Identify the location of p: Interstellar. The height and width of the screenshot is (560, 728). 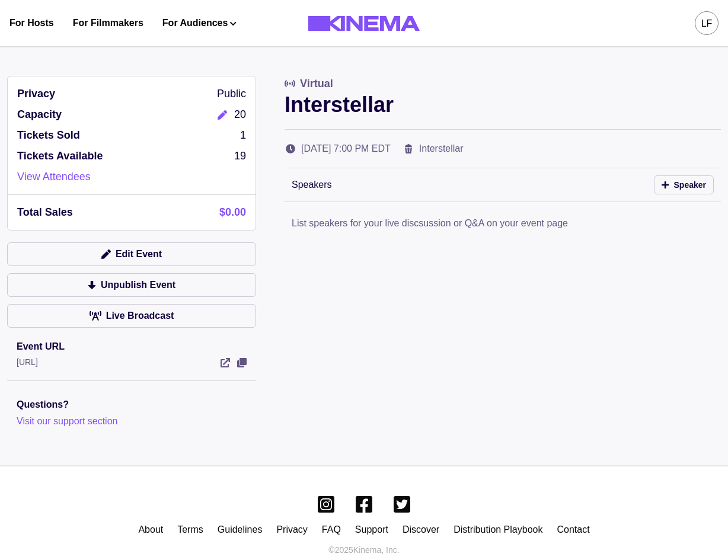
(503, 105).